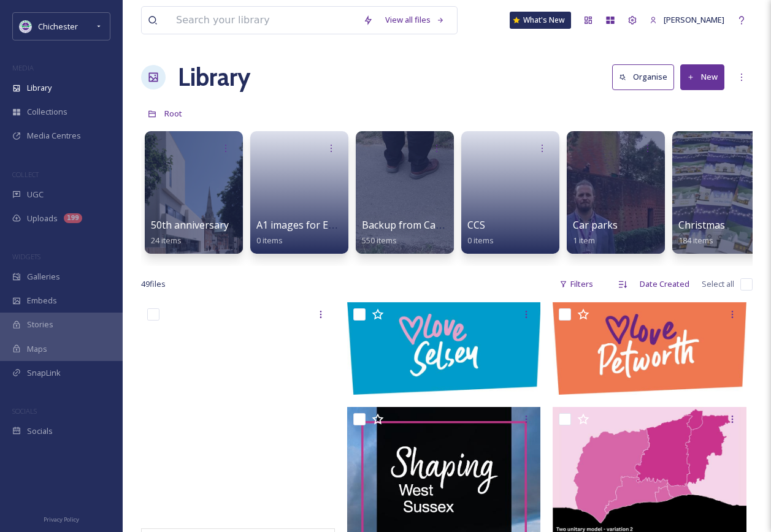  I want to click on a: A1 images for EPH walls0 items, so click(311, 232).